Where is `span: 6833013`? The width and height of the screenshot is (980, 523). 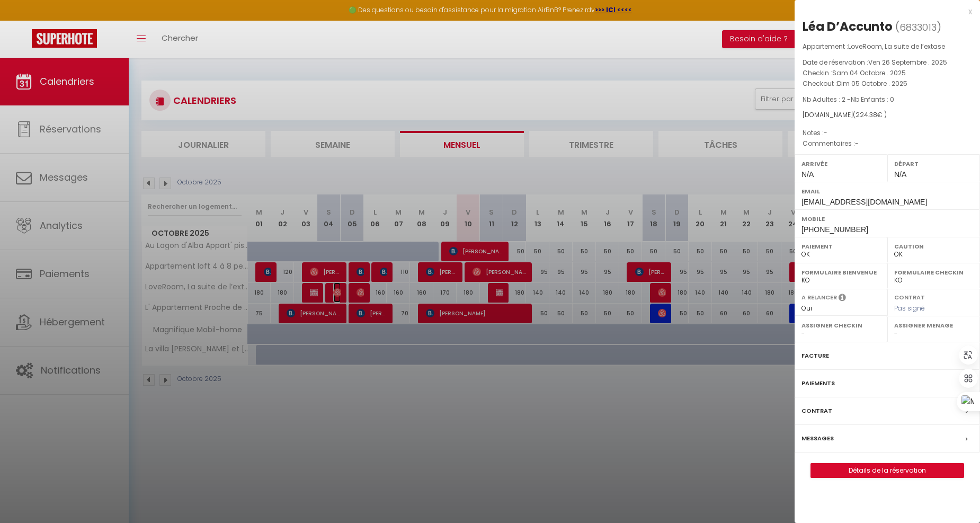 span: 6833013 is located at coordinates (918, 27).